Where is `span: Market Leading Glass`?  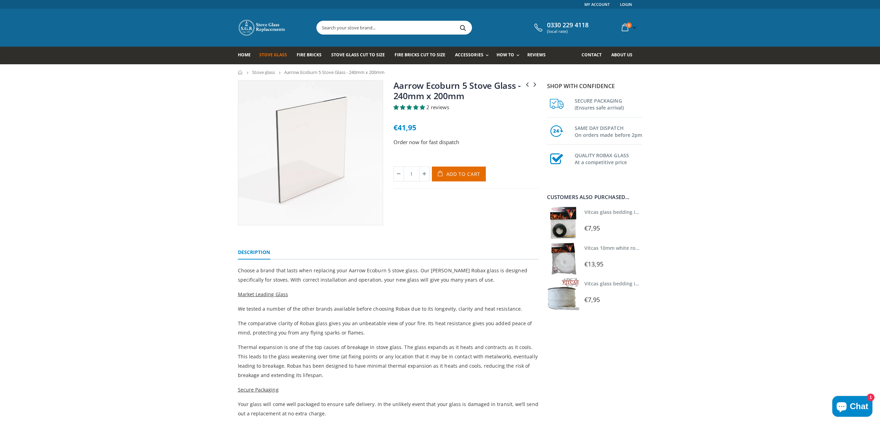 span: Market Leading Glass is located at coordinates (263, 294).